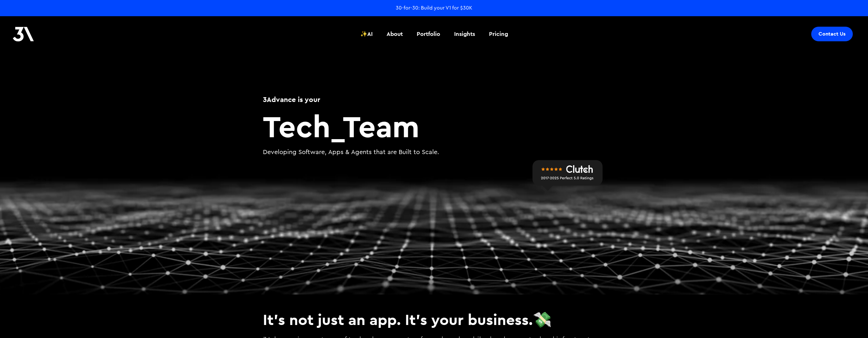  Describe the element at coordinates (499, 34) in the screenshot. I see `a: Pricing` at that location.